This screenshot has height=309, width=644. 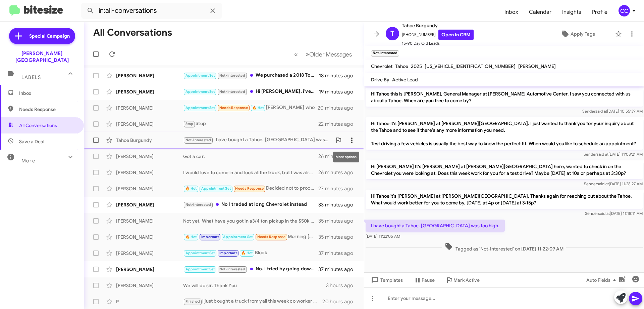 What do you see at coordinates (49, 36) in the screenshot?
I see `span: Special Campaign` at bounding box center [49, 36].